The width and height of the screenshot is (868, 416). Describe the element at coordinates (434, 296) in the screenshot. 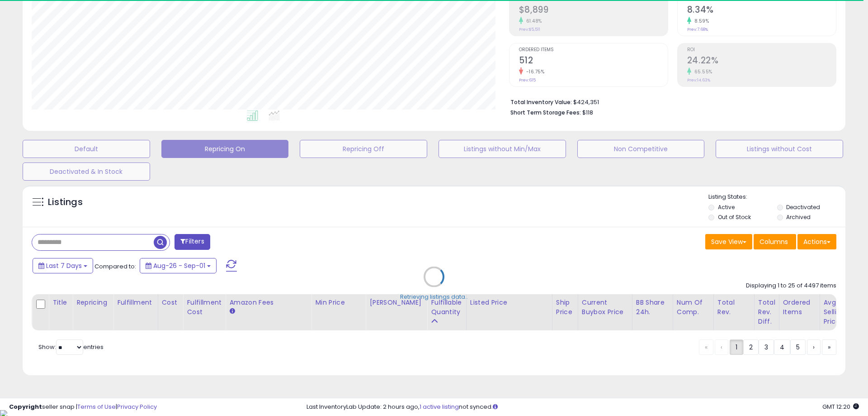

I see `div: Retrieving listings data..` at that location.